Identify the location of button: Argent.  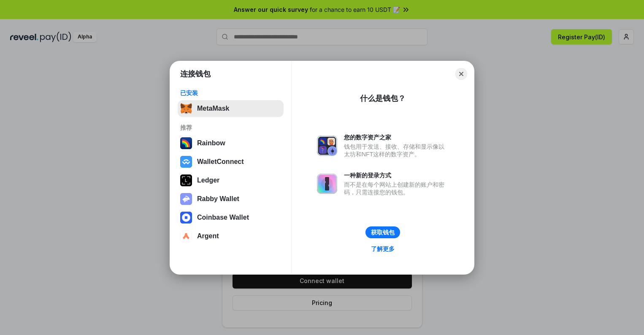
(231, 236).